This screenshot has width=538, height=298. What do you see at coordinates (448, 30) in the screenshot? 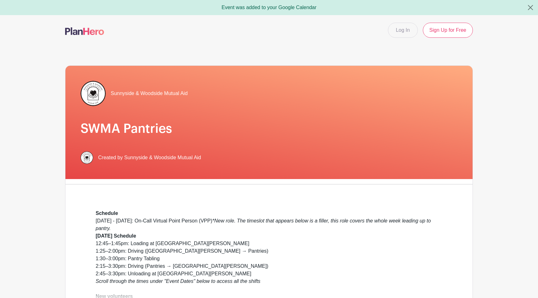
I see `a: Sign Up for Free` at bounding box center [448, 30].